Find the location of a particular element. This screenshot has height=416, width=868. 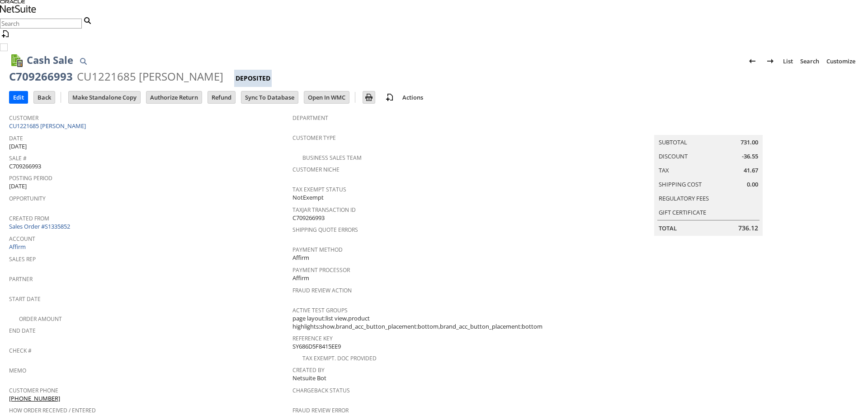

img: Quick Find is located at coordinates (83, 61).